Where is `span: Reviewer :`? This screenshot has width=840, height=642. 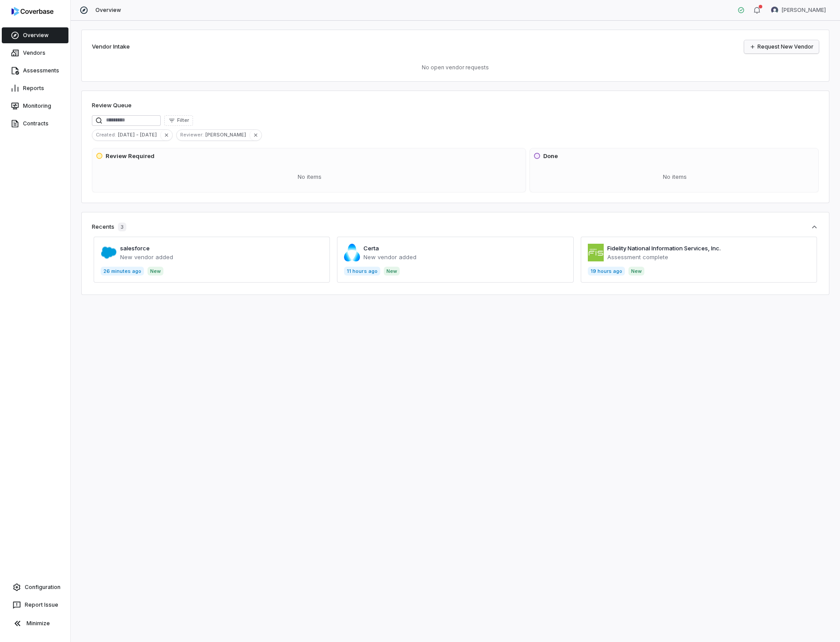 span: Reviewer : is located at coordinates (191, 135).